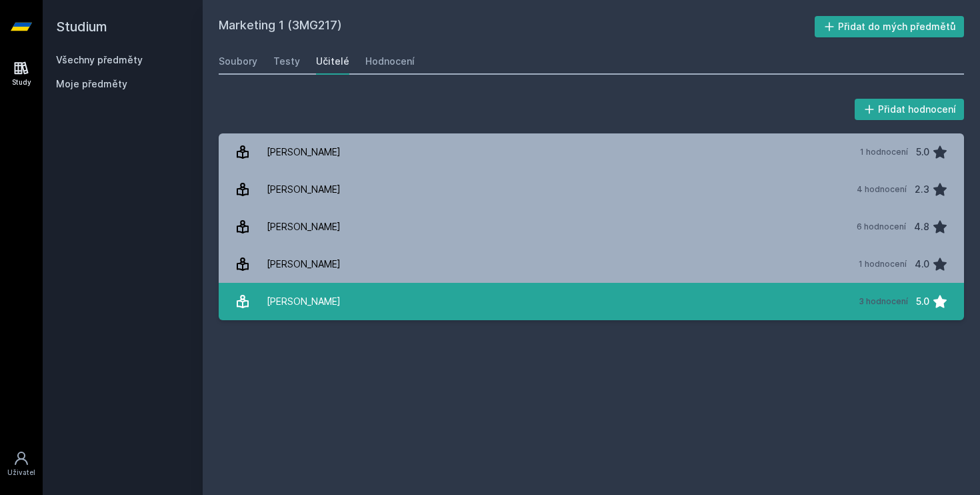 The image size is (980, 495). Describe the element at coordinates (332, 62) in the screenshot. I see `a: Učitelé` at that location.